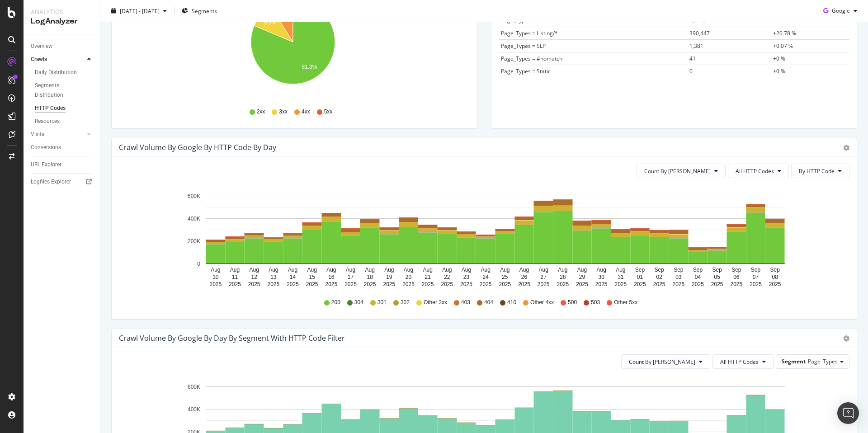 The width and height of the screenshot is (868, 433). What do you see at coordinates (273, 277) in the screenshot?
I see `text: 13` at bounding box center [273, 277].